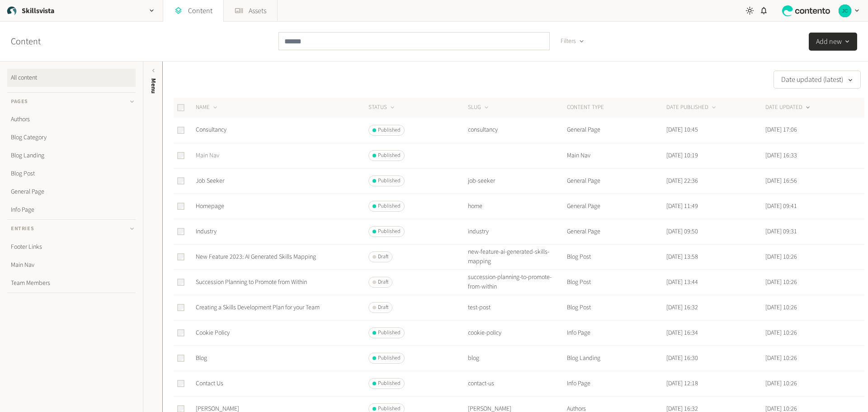 The width and height of the screenshot is (868, 412). Describe the element at coordinates (517, 181) in the screenshot. I see `td: job-seeker` at that location.